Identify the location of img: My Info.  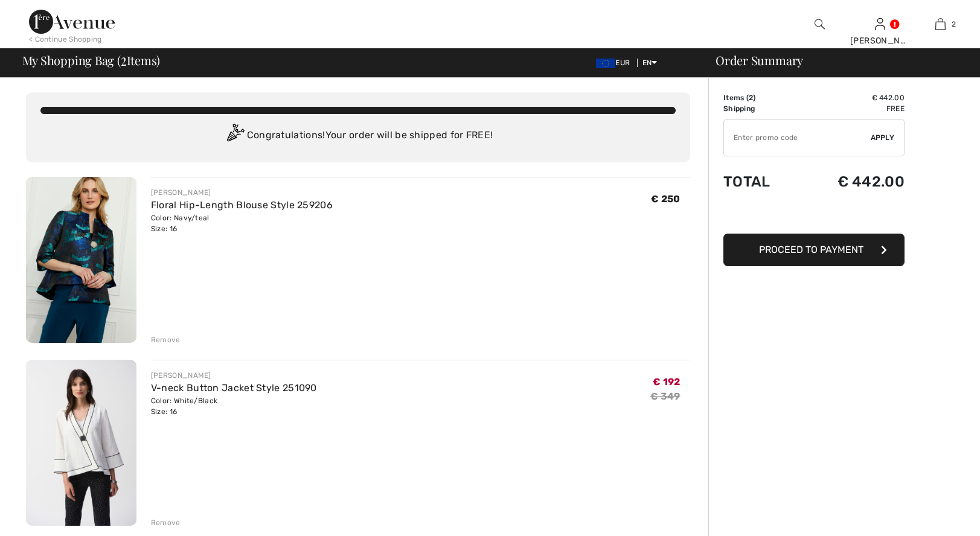
(880, 24).